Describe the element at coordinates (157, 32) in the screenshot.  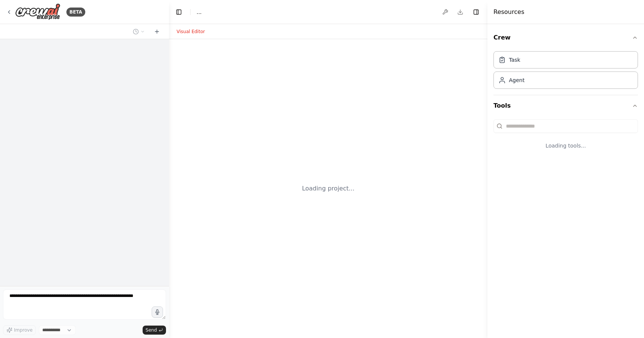
I see `button: Start a new chat` at that location.